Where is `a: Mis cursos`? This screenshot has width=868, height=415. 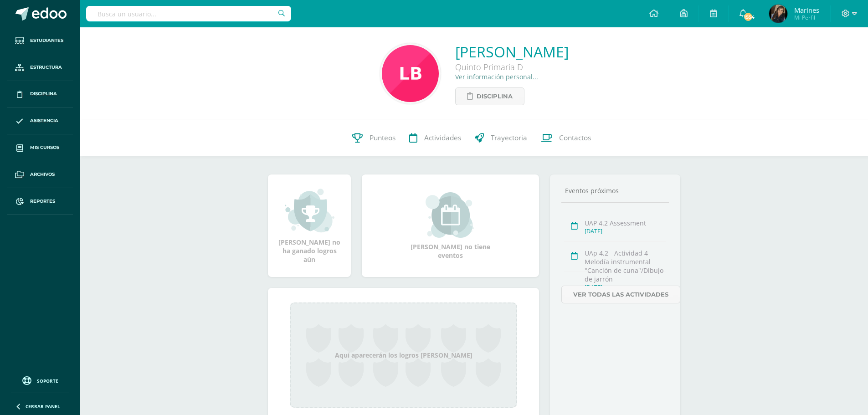
a: Mis cursos is located at coordinates (40, 148).